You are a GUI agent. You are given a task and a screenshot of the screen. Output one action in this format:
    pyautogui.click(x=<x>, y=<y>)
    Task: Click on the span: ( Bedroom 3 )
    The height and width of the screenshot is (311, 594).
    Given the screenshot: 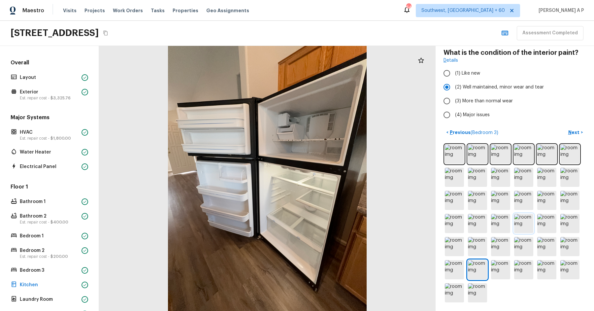 What is the action you would take?
    pyautogui.click(x=484, y=133)
    